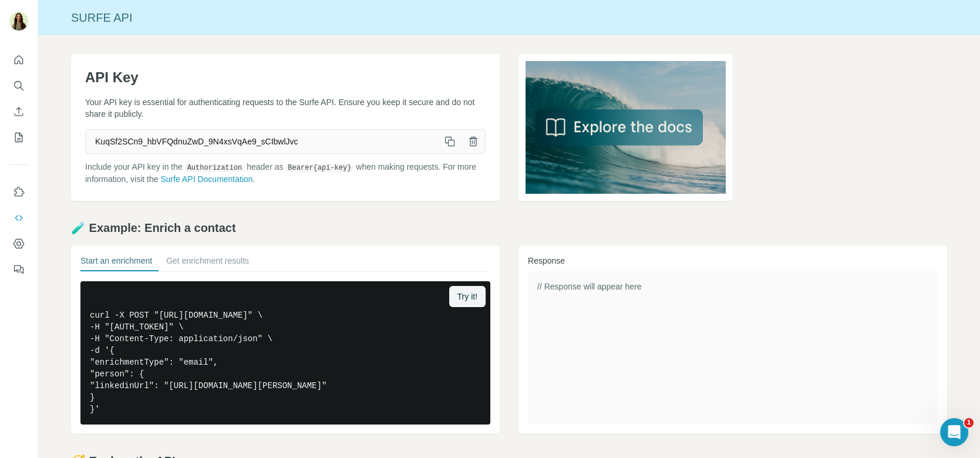  I want to click on code: Authorization, so click(215, 168).